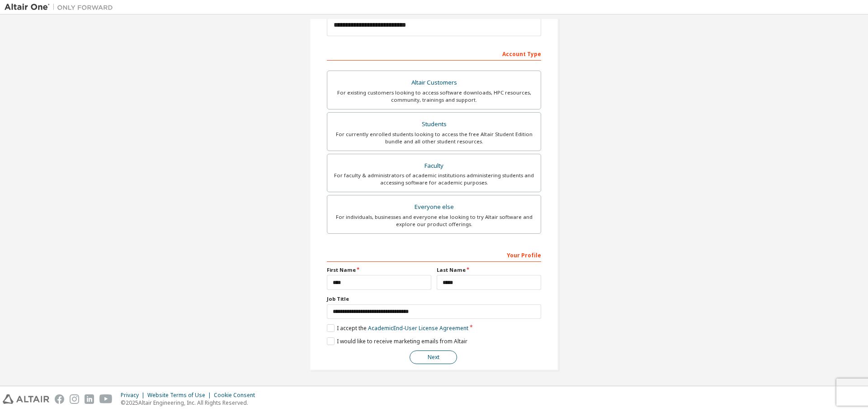 The width and height of the screenshot is (868, 412). I want to click on div: Students, so click(434, 124).